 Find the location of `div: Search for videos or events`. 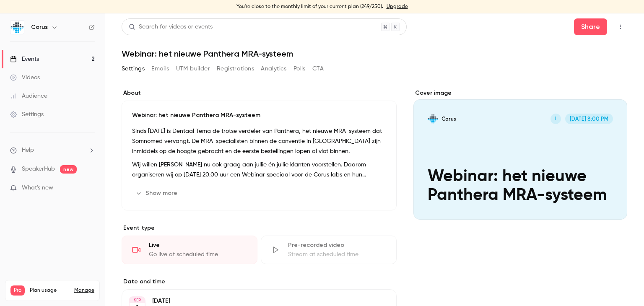

div: Search for videos or events is located at coordinates (171, 27).